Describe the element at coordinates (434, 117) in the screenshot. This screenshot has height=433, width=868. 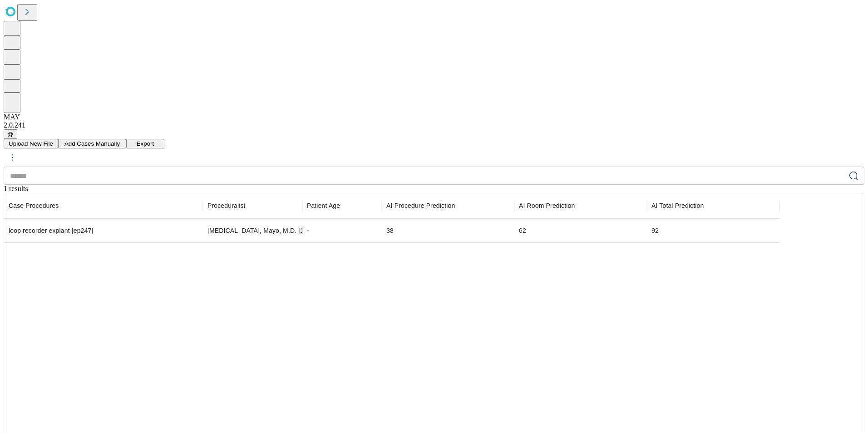
I see `div: MAY` at that location.